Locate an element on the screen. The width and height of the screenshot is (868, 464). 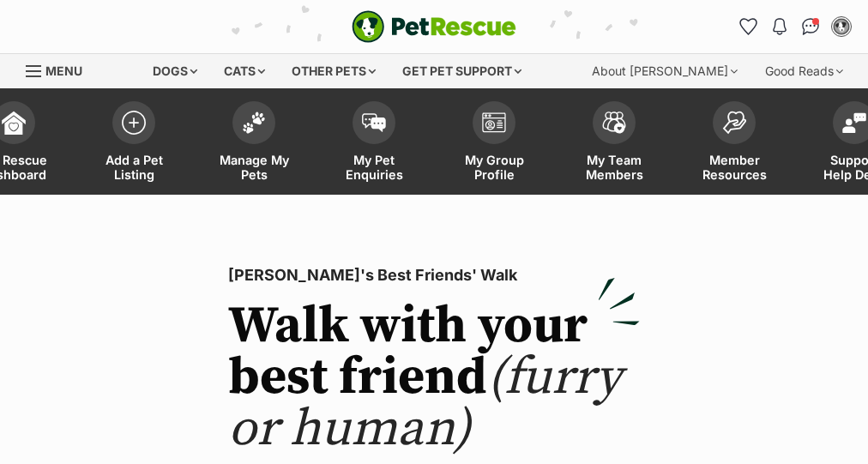
a: Conversations is located at coordinates (810, 27).